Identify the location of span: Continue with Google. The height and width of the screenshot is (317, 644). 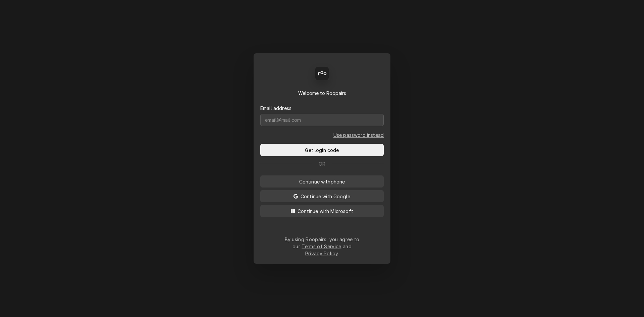
(325, 196).